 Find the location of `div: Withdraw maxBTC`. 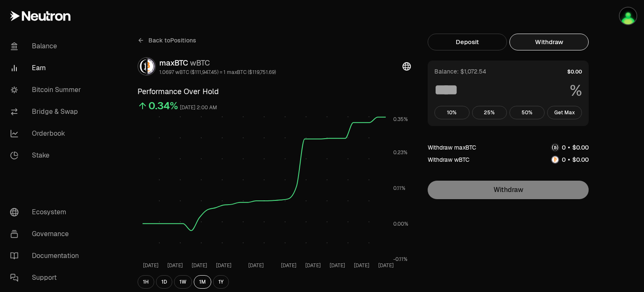

div: Withdraw maxBTC is located at coordinates (452, 147).